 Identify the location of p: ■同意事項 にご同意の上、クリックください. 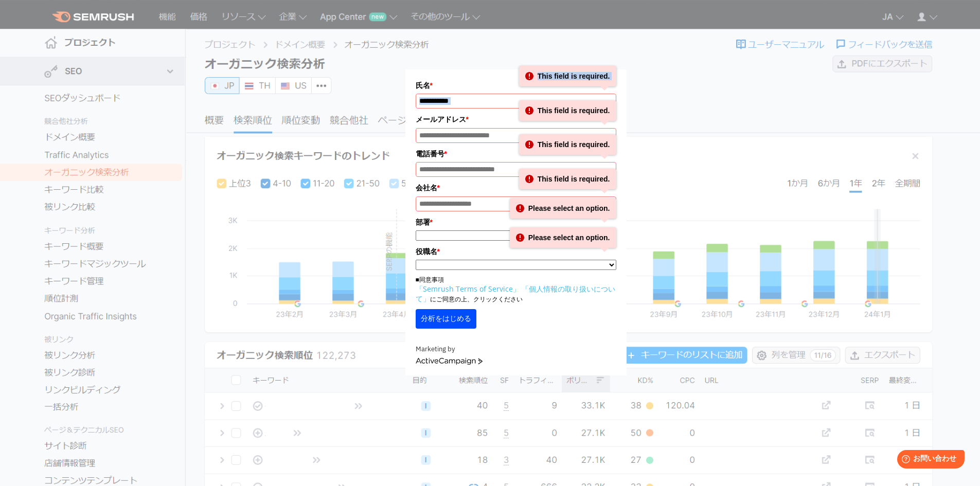
(516, 289).